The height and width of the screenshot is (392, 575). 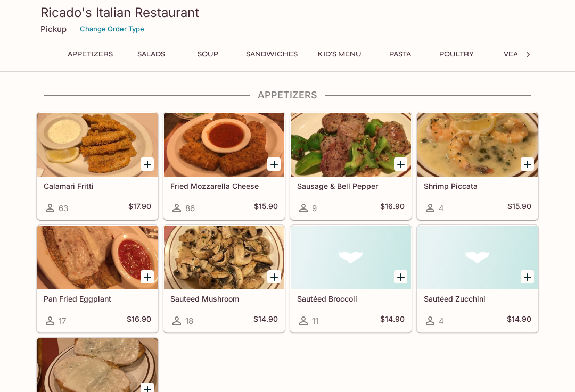 I want to click on div: Sauteed Mushroom, so click(x=224, y=257).